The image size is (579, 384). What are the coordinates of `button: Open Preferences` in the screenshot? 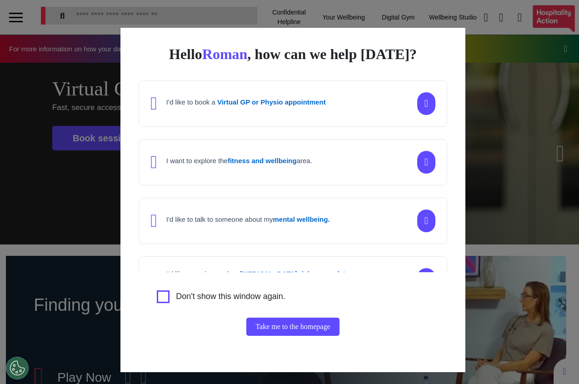 It's located at (17, 368).